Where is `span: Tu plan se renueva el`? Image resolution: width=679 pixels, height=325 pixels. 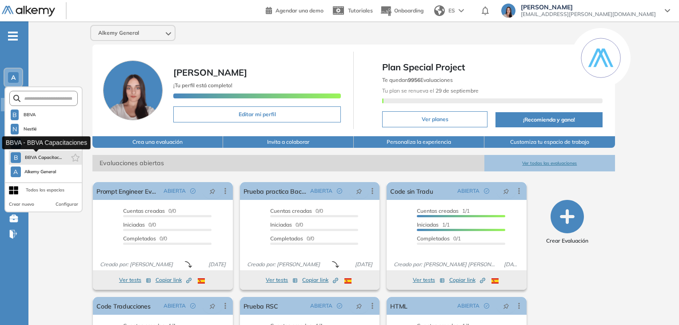 span: Tu plan se renueva el is located at coordinates (430, 90).